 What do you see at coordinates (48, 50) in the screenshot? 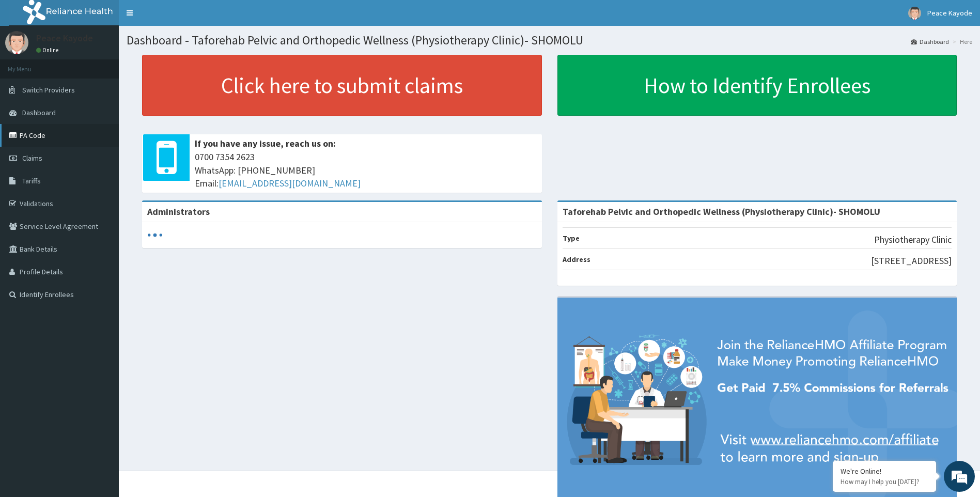
I see `a: Online` at bounding box center [48, 50].